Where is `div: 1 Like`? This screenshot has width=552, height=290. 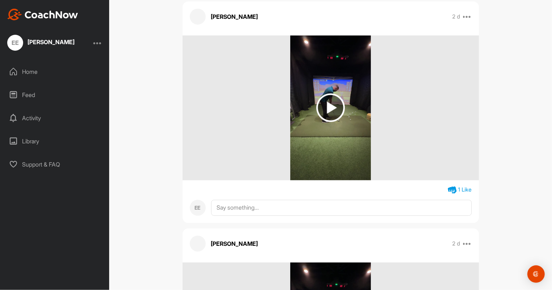
div: 1 Like is located at coordinates (465, 190).